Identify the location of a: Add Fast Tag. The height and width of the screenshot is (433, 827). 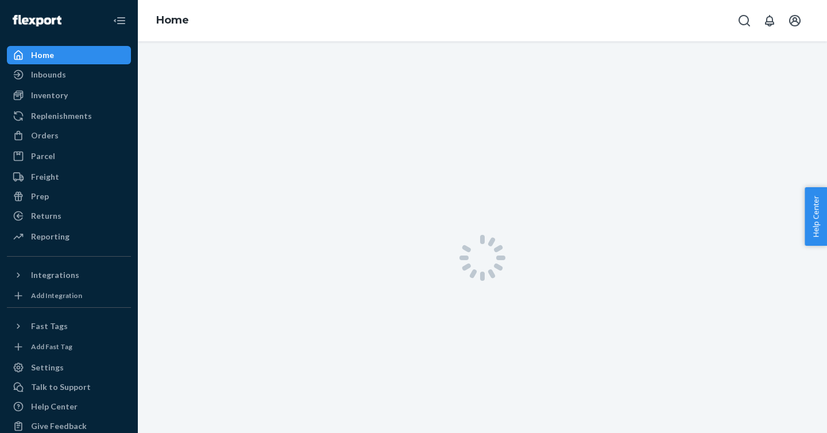
(69, 347).